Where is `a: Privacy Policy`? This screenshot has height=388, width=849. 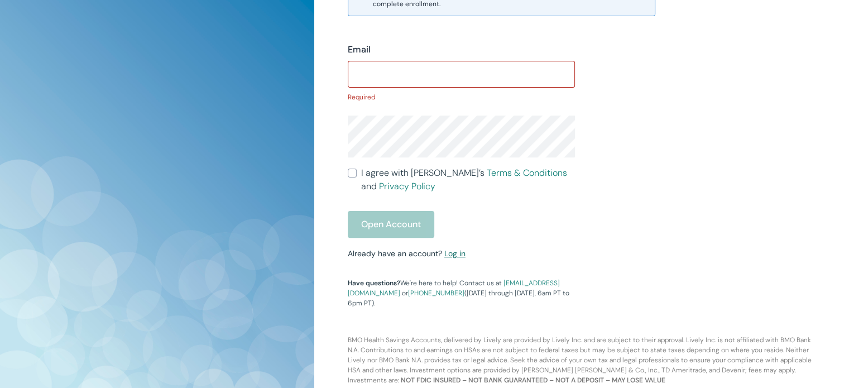 a: Privacy Policy is located at coordinates (407, 186).